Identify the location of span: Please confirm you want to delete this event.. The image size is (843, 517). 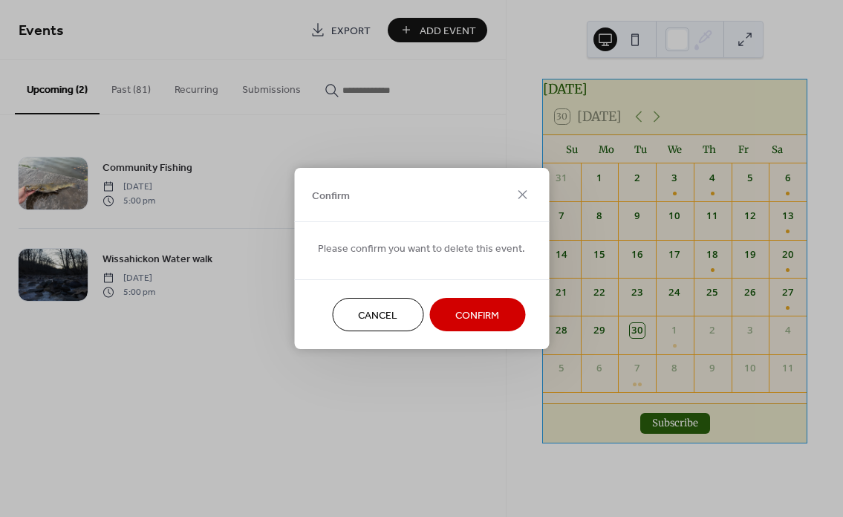
(421, 249).